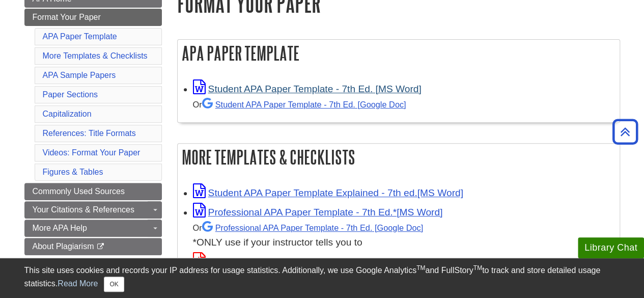 The width and height of the screenshot is (644, 298). What do you see at coordinates (93, 17) in the screenshot?
I see `a: Format Your Paper` at bounding box center [93, 17].